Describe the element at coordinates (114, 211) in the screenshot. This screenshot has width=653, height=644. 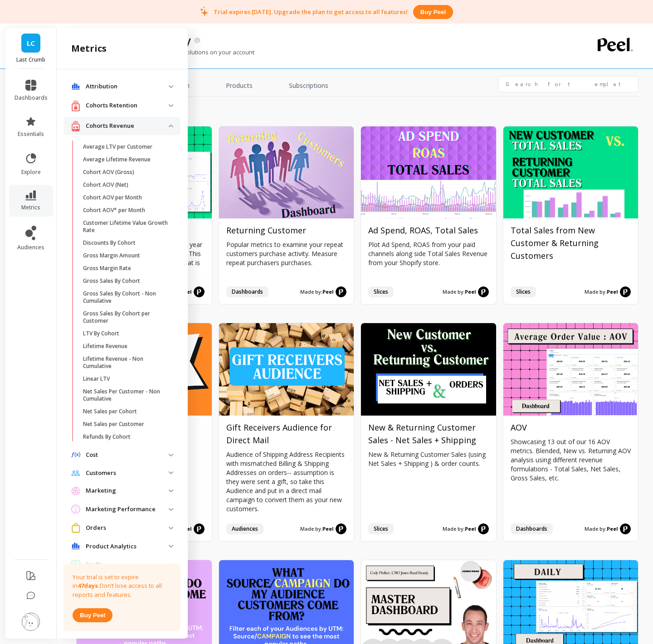
I see `p: Cohort AOV* per Month` at that location.